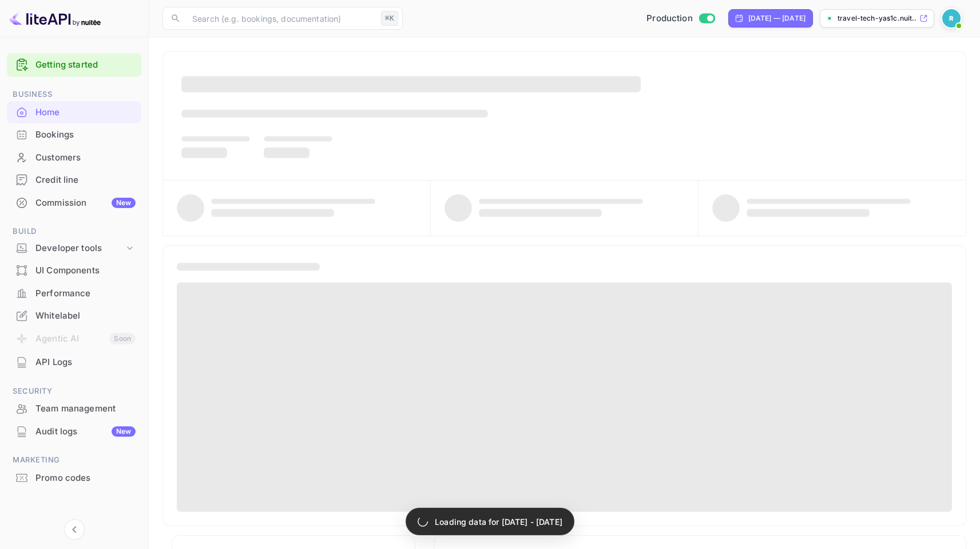 The height and width of the screenshot is (549, 980). What do you see at coordinates (680, 18) in the screenshot?
I see `div: Switch to Sandbox mode` at bounding box center [680, 18].